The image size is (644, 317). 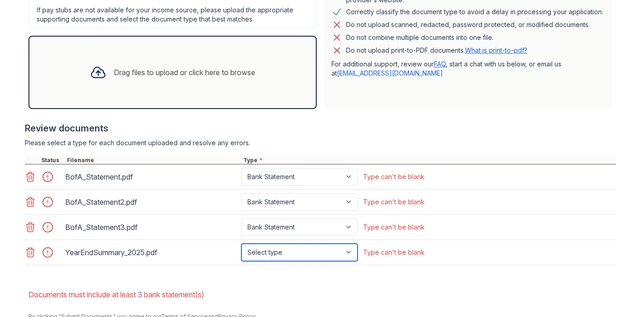 What do you see at coordinates (468, 69) in the screenshot?
I see `p: For additional support, review our , start a chat with us below, or email us at` at bounding box center [468, 69].